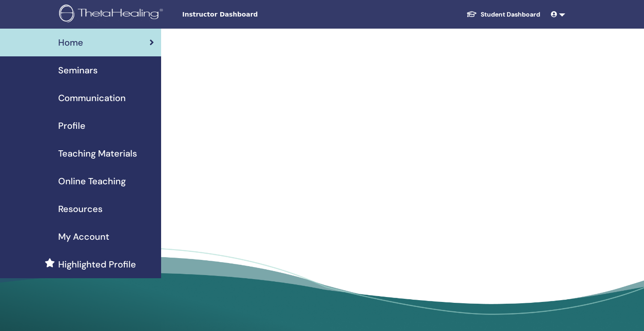  I want to click on span: Instructor Dashboard, so click(249, 14).